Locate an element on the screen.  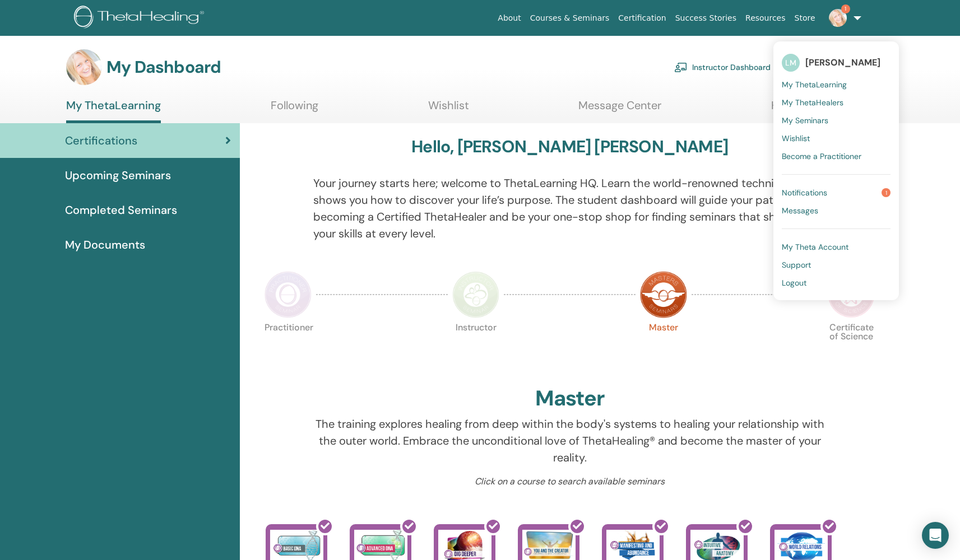
p: Instructor is located at coordinates (475, 347).